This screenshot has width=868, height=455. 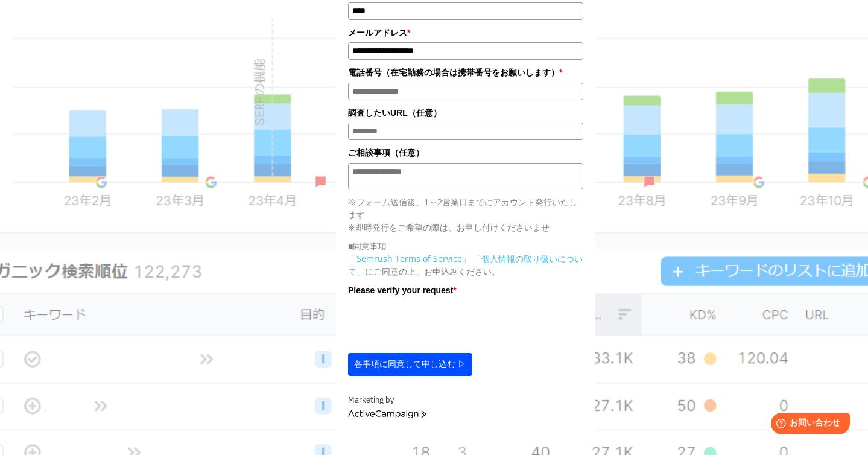 What do you see at coordinates (409, 258) in the screenshot?
I see `a: 「Semrush Terms of Service」` at bounding box center [409, 258].